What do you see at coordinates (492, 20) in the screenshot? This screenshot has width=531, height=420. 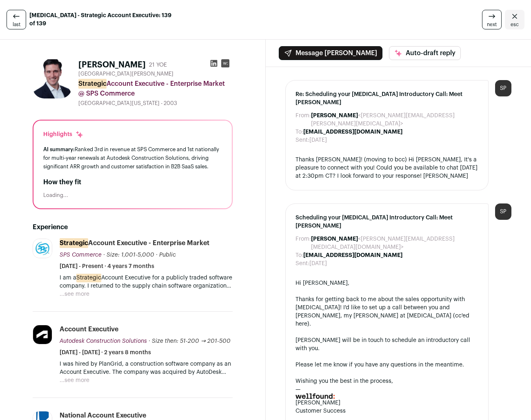 I see `a: next` at bounding box center [492, 20].